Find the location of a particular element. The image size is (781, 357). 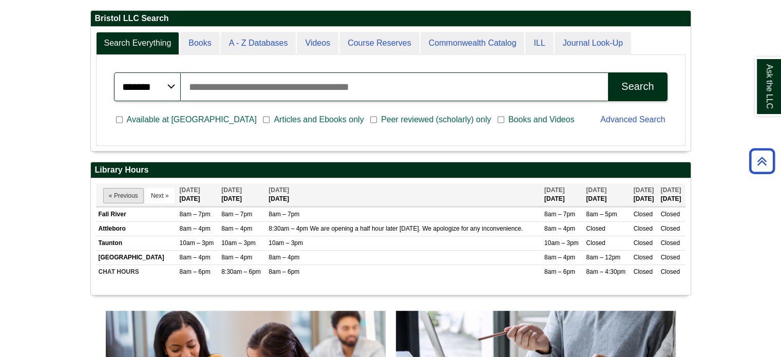

h2: Bristol LLC Search is located at coordinates (391, 18).